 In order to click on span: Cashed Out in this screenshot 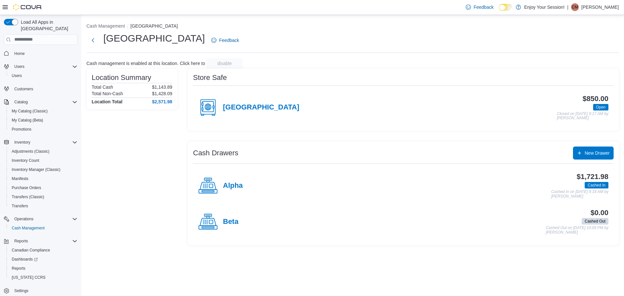, I will do `click(595, 221)`.